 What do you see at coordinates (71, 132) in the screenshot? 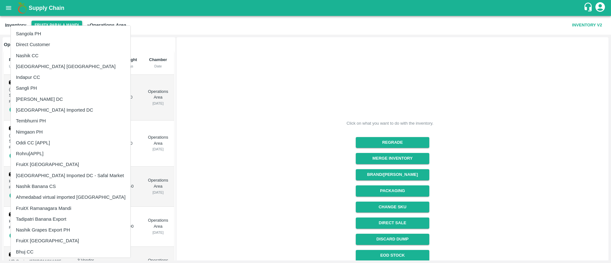
I see `li: Nimgaon PH` at bounding box center [71, 132].